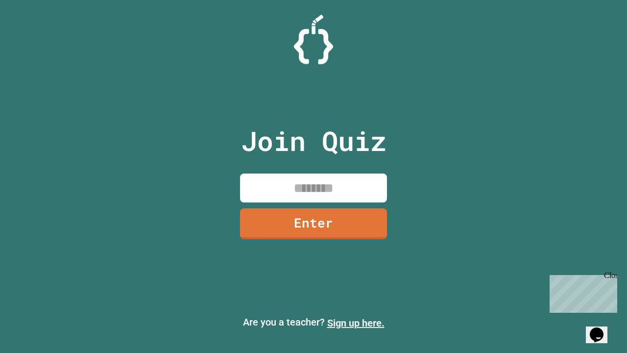 This screenshot has width=627, height=353. What do you see at coordinates (36, 33) in the screenshot?
I see `div: Chat with us now!Close` at bounding box center [36, 33].